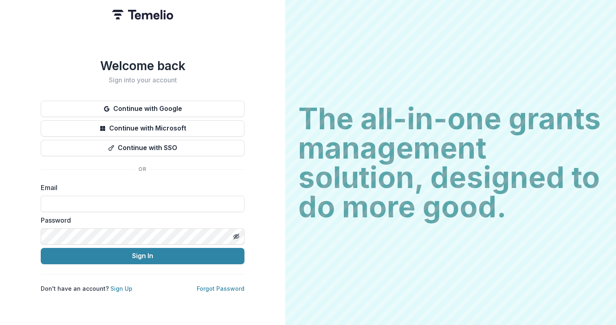 The width and height of the screenshot is (616, 325). Describe the element at coordinates (236, 236) in the screenshot. I see `button: Toggle password visibility` at that location.